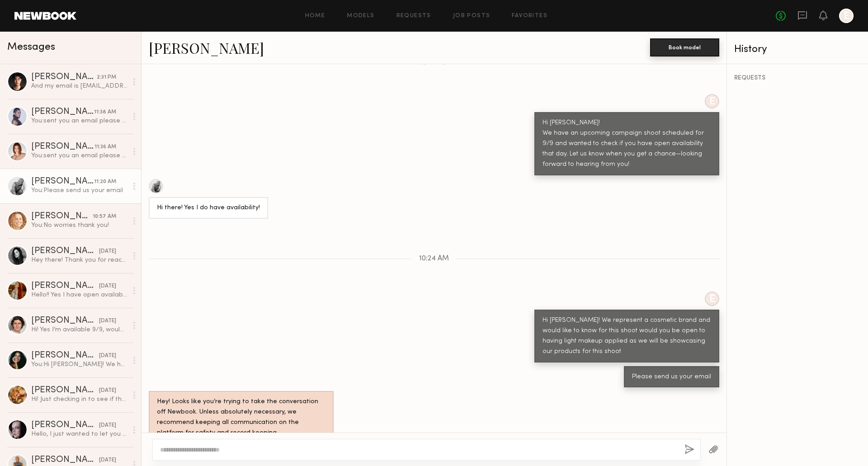 This screenshot has height=466, width=868. What do you see at coordinates (79, 190) in the screenshot?
I see `div: You: Please send us your email` at bounding box center [79, 190].